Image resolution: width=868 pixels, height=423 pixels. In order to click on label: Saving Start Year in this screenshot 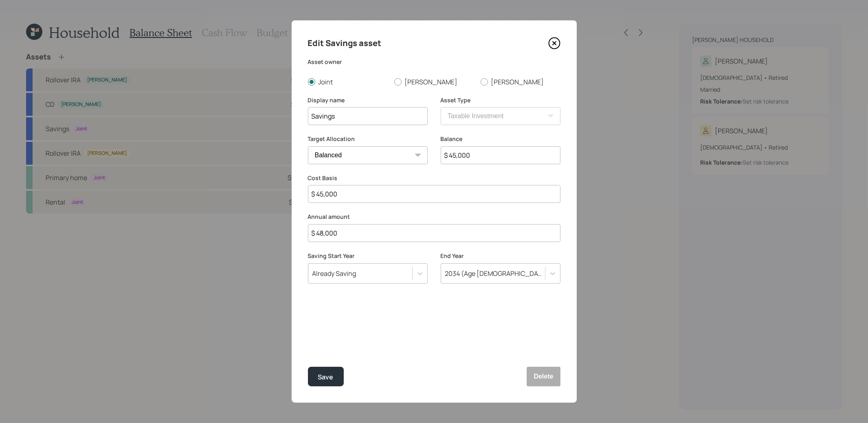, I will do `click(368, 256)`.